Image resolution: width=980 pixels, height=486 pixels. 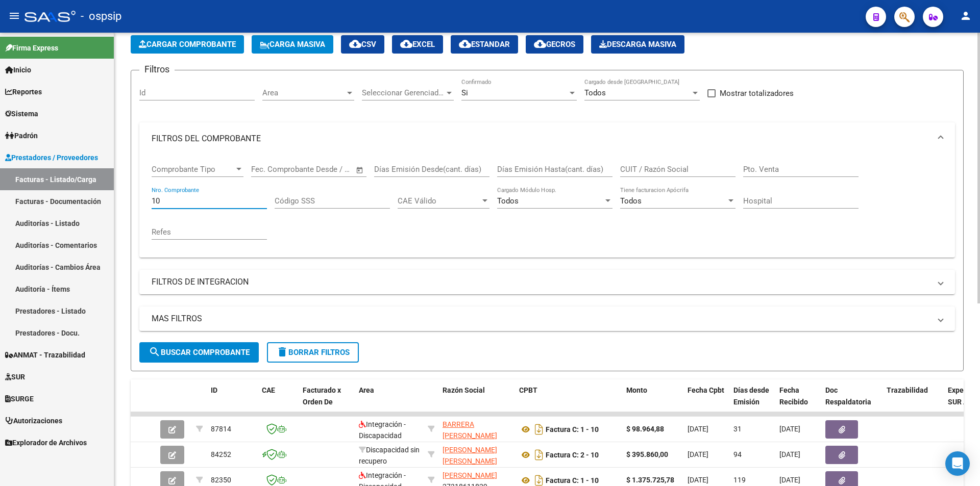 I want to click on span: 119, so click(x=740, y=480).